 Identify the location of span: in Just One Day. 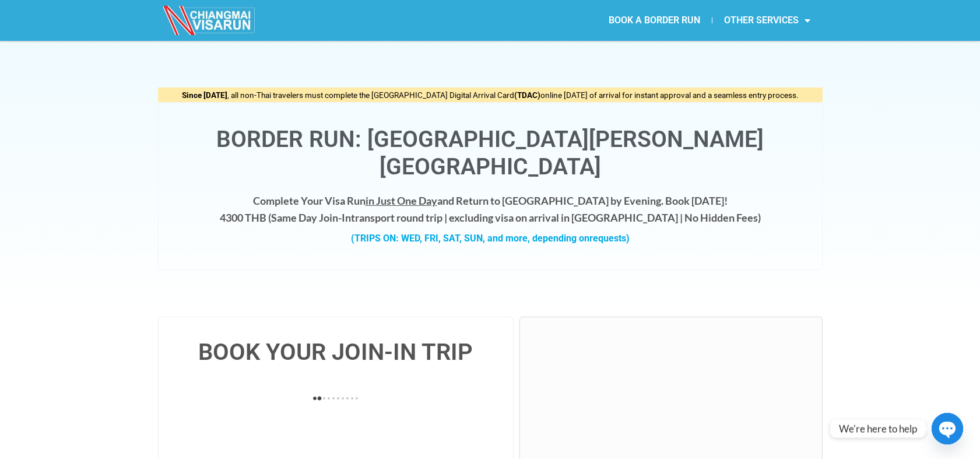
(401, 201).